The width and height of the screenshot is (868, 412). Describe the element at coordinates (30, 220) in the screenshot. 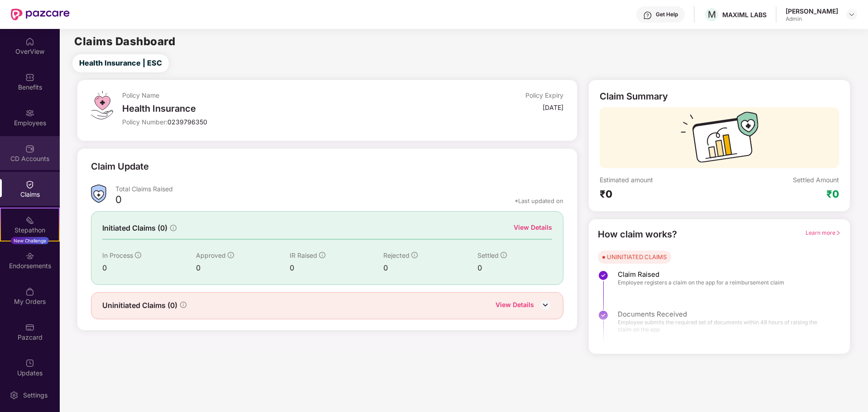

I see `img: svg+xml;base64,PHN2ZyB4bWxucz0iaHR0cDovL3d3dy53My5vcmcvMjAwMC9zdmciIHdpZHRoPSIyMSIgaGVpZ2h0PSIyMC...` at that location.